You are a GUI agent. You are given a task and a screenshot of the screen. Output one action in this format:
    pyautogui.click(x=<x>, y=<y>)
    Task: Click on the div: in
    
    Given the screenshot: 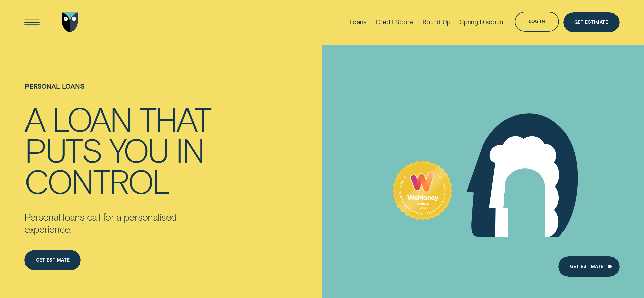 What is the action you would take?
    pyautogui.click(x=190, y=149)
    